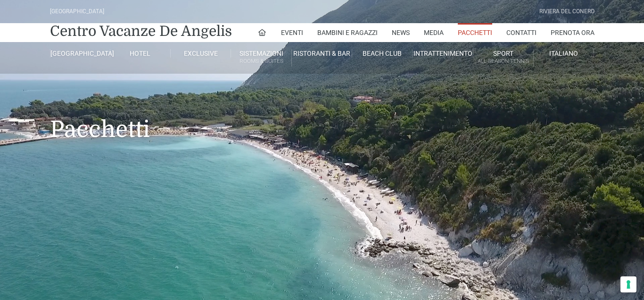 The height and width of the screenshot is (300, 644). What do you see at coordinates (564, 53) in the screenshot?
I see `a: Italiano` at bounding box center [564, 53].